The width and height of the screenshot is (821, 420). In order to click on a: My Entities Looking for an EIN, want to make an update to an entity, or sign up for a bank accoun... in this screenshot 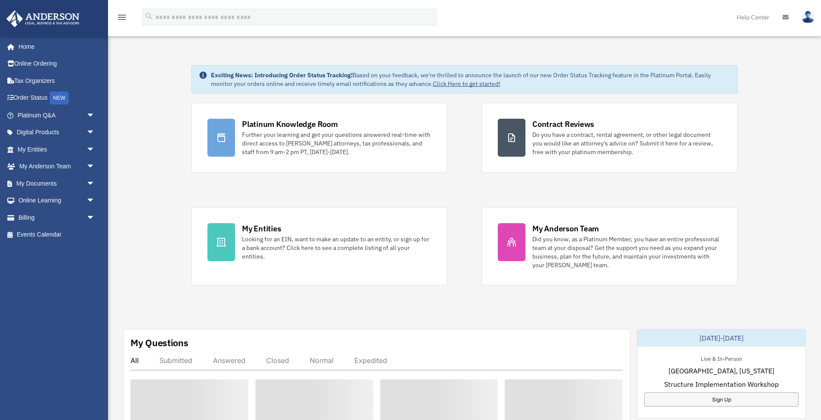, I will do `click(319, 246)`.